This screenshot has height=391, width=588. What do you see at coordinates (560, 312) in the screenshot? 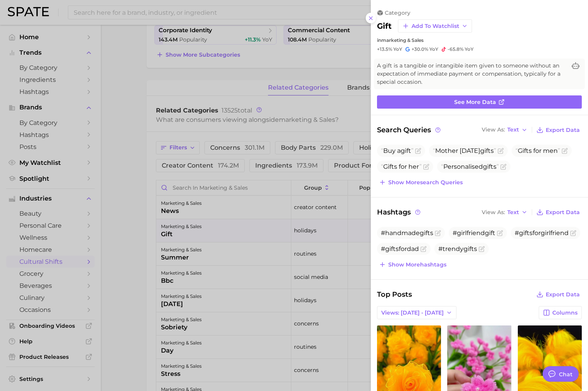
I see `button: Columns` at bounding box center [560, 312].